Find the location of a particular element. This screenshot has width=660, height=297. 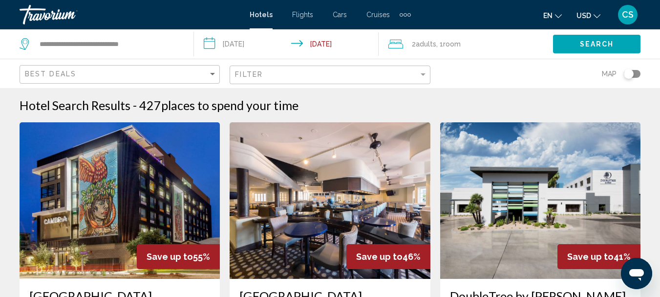

span: Filter is located at coordinates (249, 74).